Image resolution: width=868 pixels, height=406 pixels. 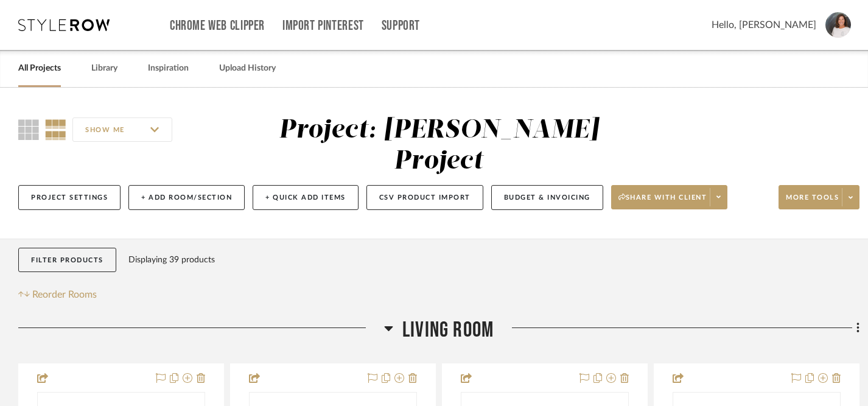 What do you see at coordinates (67, 260) in the screenshot?
I see `button: Filter Products` at bounding box center [67, 260].